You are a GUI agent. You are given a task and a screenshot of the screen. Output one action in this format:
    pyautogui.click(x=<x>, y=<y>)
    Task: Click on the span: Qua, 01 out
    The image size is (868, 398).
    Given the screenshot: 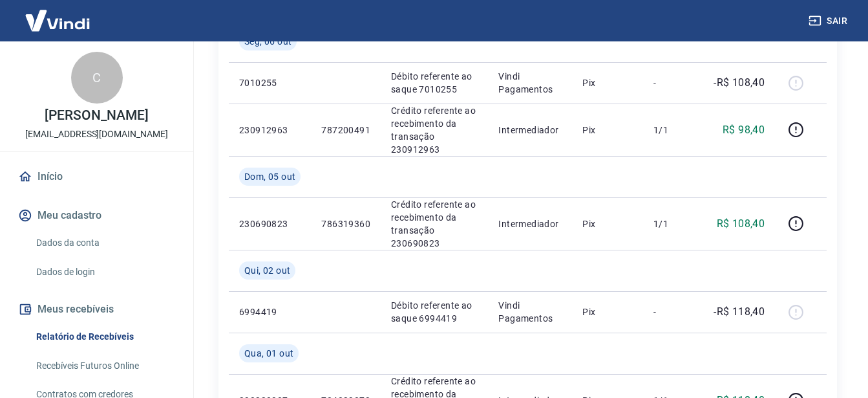 What is the action you would take?
    pyautogui.click(x=269, y=353)
    